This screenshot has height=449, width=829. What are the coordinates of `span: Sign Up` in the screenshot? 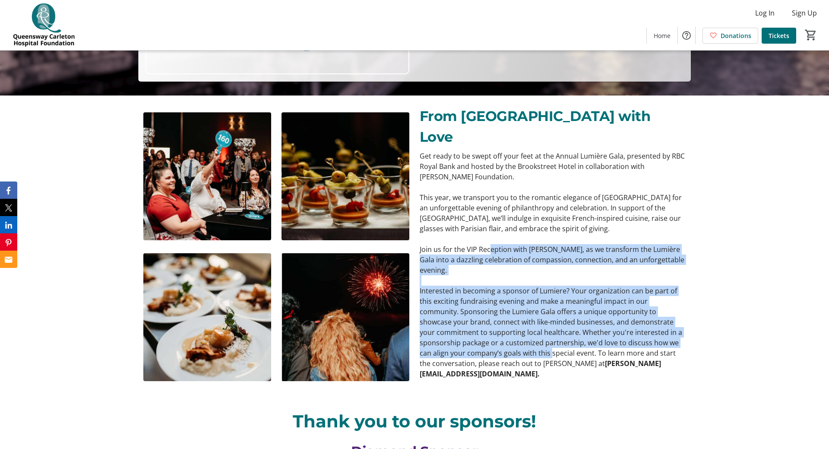 It's located at (804, 13).